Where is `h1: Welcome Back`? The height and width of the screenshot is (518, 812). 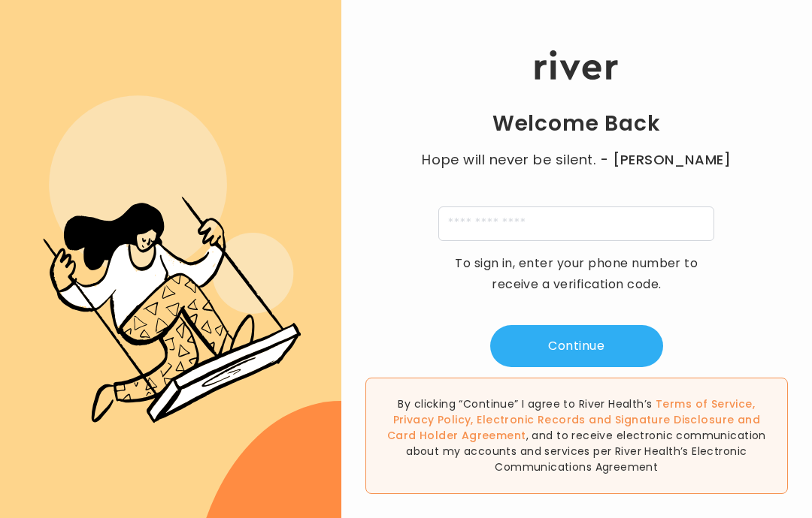
h1: Welcome Back is located at coordinates (576, 124).